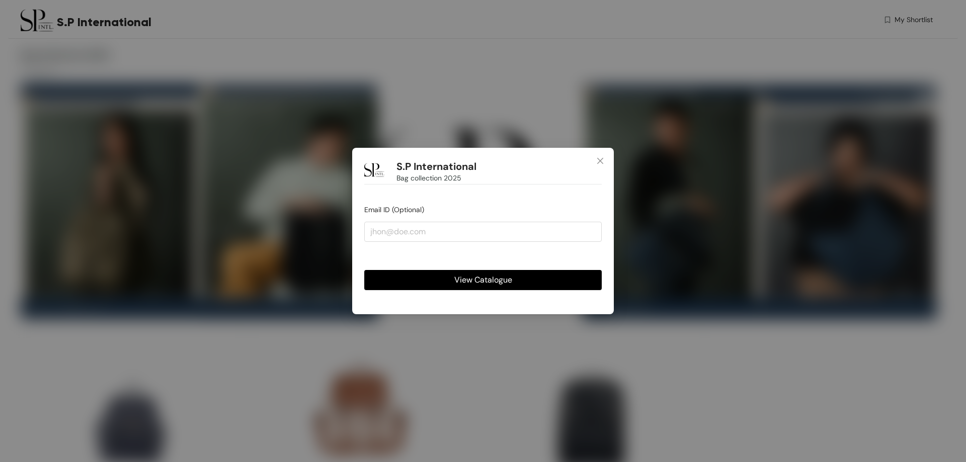 The width and height of the screenshot is (966, 462). What do you see at coordinates (436, 167) in the screenshot?
I see `h1: S.P International` at bounding box center [436, 167].